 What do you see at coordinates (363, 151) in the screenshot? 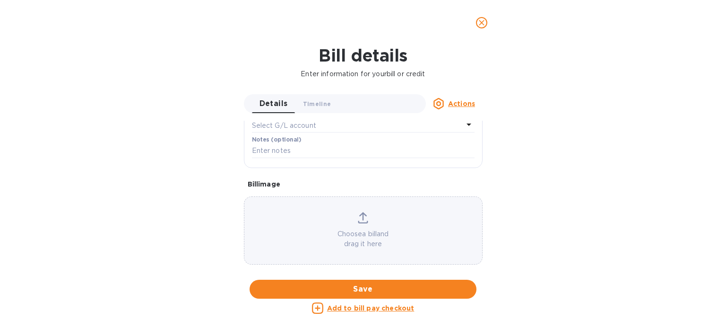
I see `input: Enter notes` at bounding box center [363, 151].